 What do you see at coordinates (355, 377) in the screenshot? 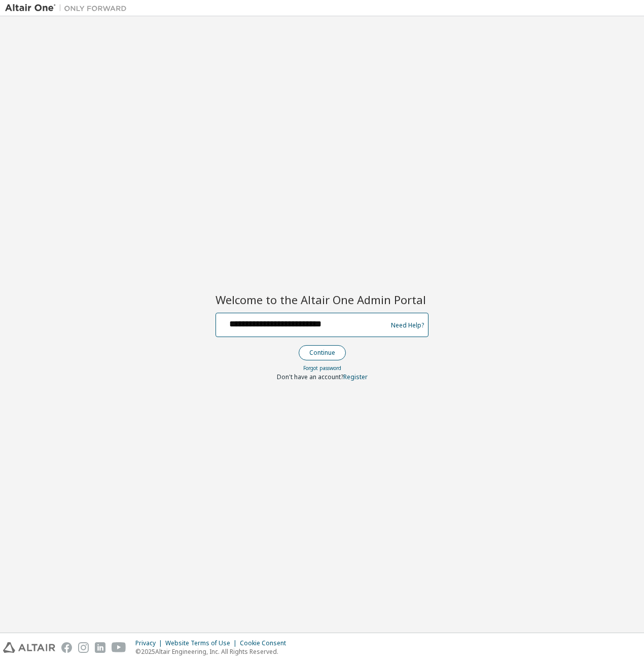
I see `a: Register` at bounding box center [355, 377].